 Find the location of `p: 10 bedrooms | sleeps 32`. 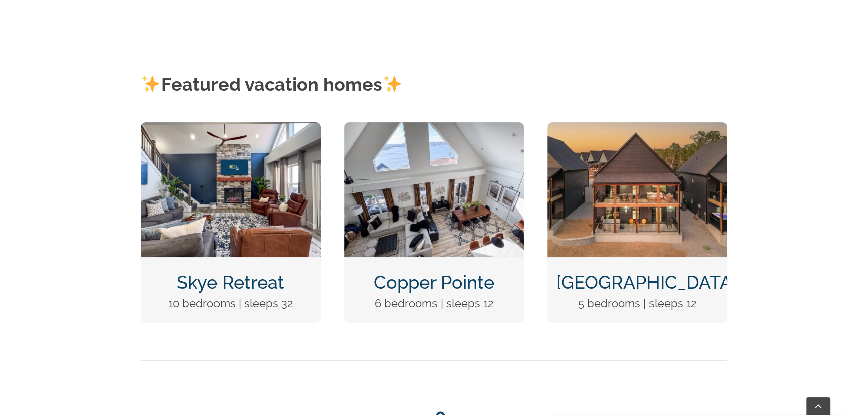

p: 10 bedrooms | sleeps 32 is located at coordinates (231, 303).